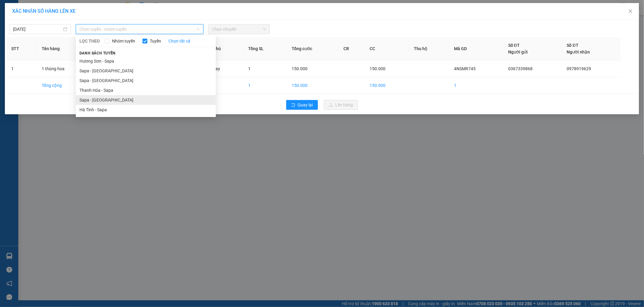 This screenshot has height=307, width=644. I want to click on span: Nhóm tuyến, so click(124, 41).